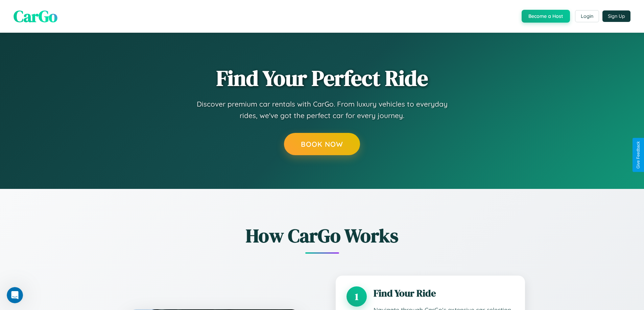  What do you see at coordinates (322, 235) in the screenshot?
I see `h2: How CarGo Works` at bounding box center [322, 235].